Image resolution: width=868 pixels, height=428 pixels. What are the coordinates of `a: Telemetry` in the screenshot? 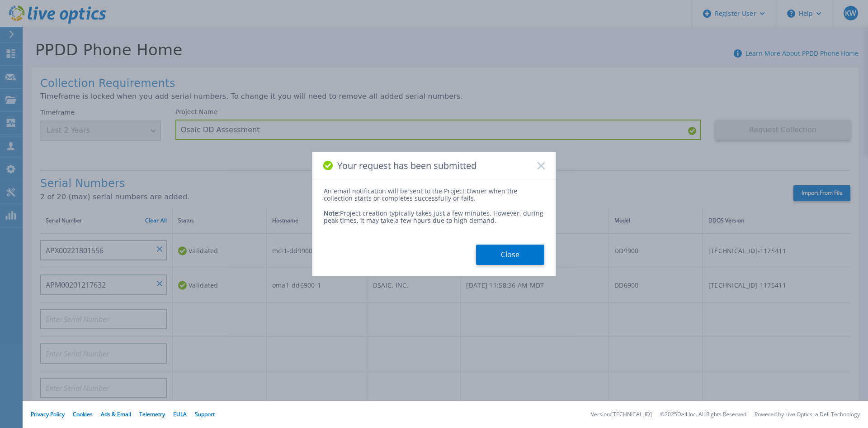 It's located at (152, 414).